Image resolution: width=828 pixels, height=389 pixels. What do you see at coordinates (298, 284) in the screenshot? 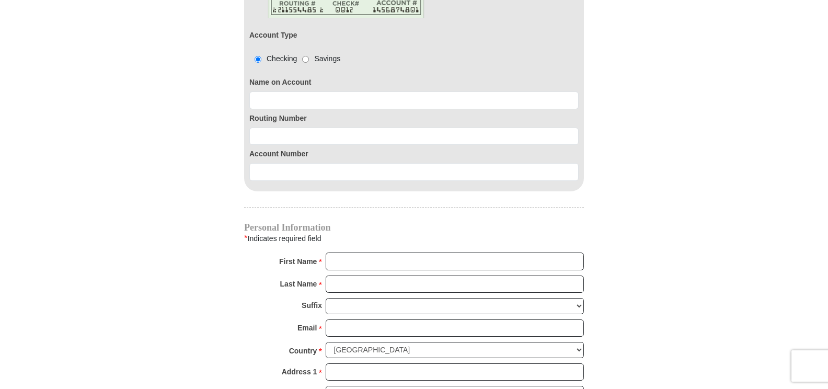
I see `strong: Last Name` at bounding box center [298, 284].